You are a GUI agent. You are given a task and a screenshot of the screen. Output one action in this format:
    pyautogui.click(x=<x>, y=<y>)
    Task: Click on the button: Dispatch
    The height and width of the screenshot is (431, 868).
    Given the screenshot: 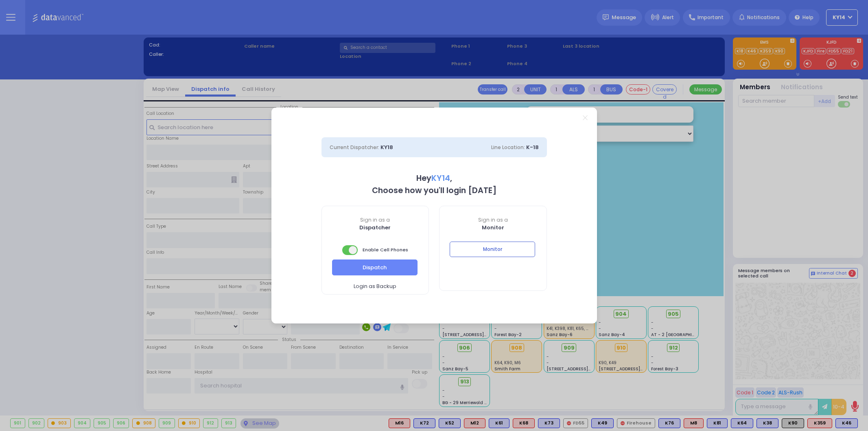 What is the action you would take?
    pyautogui.click(x=375, y=267)
    